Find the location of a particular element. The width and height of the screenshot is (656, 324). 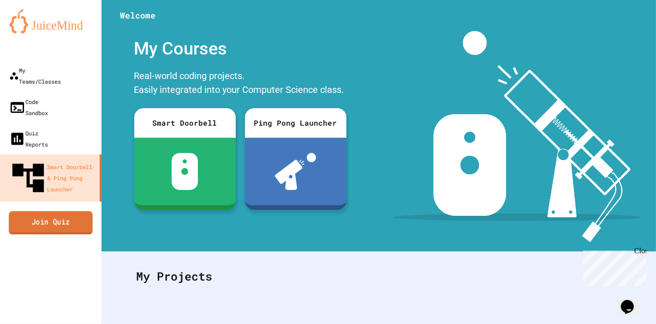

div: Code Sandbox is located at coordinates (29, 107).